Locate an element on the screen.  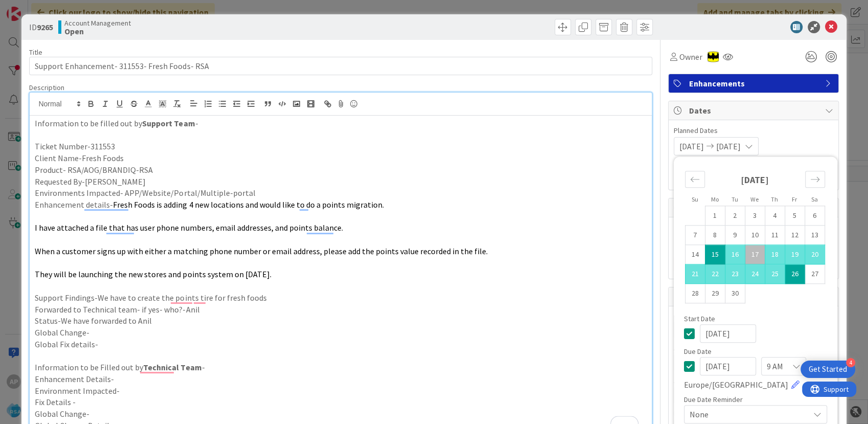
span: Support is located at coordinates (33, 8).